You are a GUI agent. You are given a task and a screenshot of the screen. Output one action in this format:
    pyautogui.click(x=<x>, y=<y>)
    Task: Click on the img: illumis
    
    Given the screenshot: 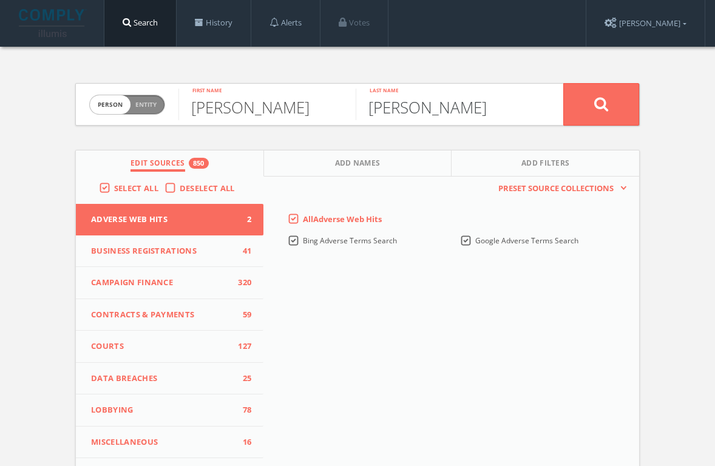 What is the action you would take?
    pyautogui.click(x=53, y=23)
    